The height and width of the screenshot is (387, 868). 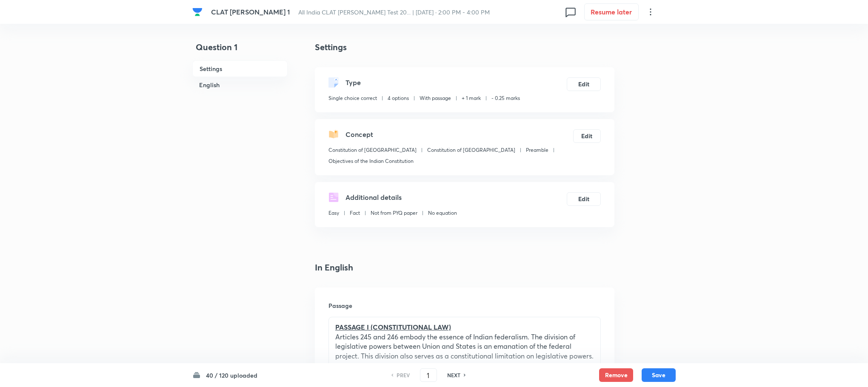 I want to click on p: Easy, so click(x=334, y=213).